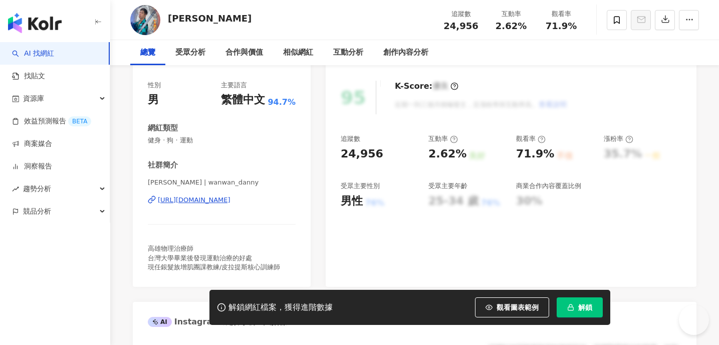  I want to click on span: 趨勢分析, so click(37, 188).